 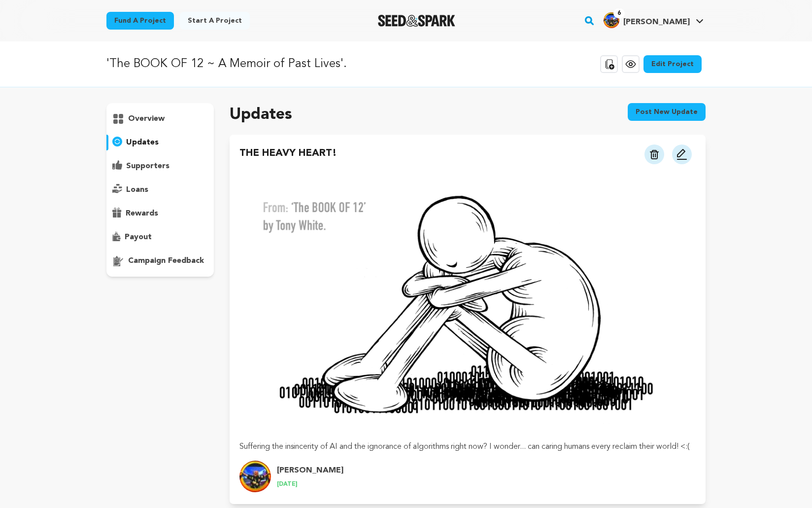 What do you see at coordinates (261, 115) in the screenshot?
I see `h2: Updates` at bounding box center [261, 115].